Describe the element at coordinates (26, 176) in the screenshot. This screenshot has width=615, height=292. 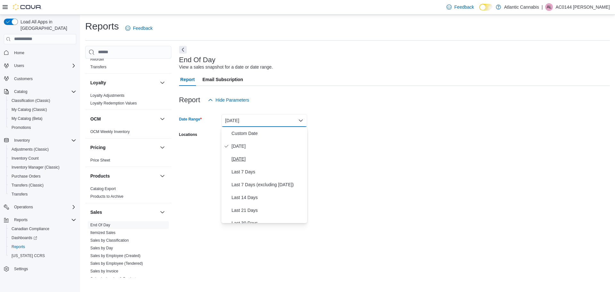
I see `a: Purchase Orders` at that location.